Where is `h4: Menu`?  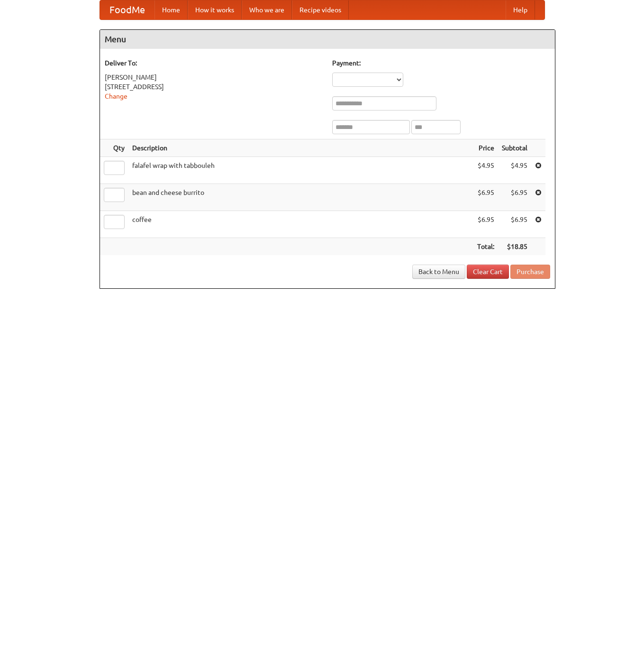 h4: Menu is located at coordinates (328, 39).